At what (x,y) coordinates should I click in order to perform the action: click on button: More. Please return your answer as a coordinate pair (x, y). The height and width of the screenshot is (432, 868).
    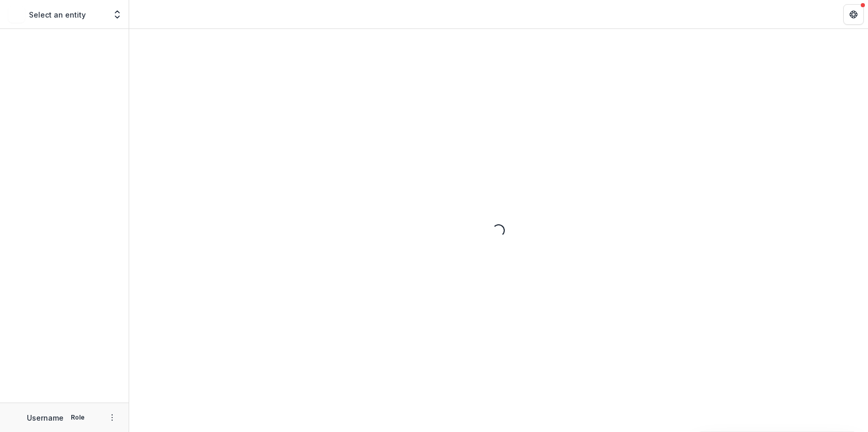
    Looking at the image, I should click on (112, 418).